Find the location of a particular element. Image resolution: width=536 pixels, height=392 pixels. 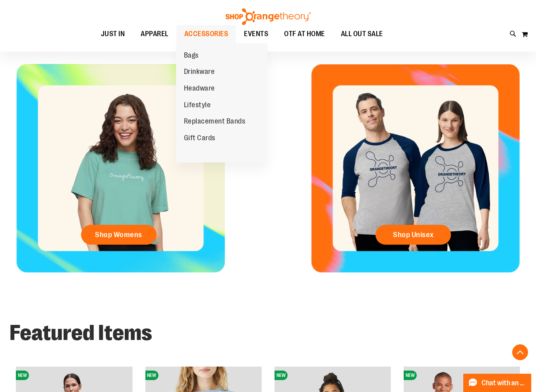

span: JUST IN is located at coordinates (113, 34).